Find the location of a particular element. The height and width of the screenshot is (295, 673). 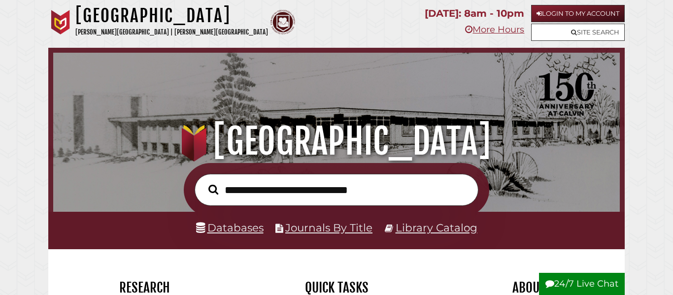

a: Journals By Title is located at coordinates (329, 228).